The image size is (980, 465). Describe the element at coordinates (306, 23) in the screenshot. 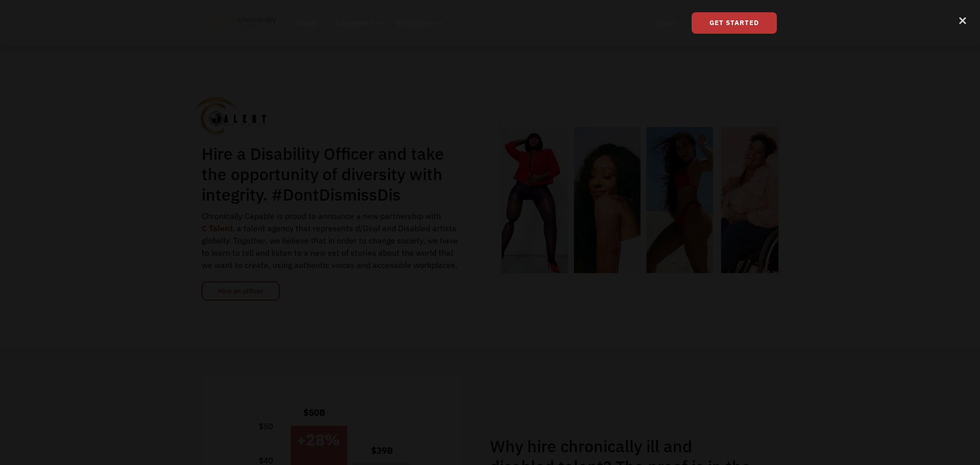

I see `a: About` at that location.